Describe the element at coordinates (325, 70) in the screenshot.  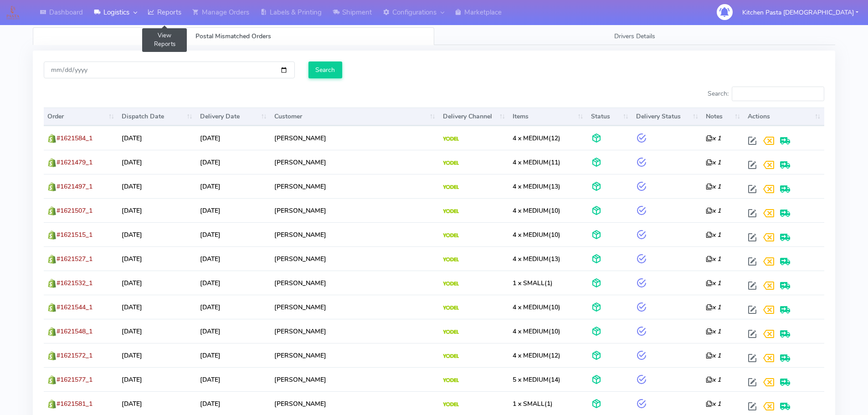
I see `input: Search` at that location.